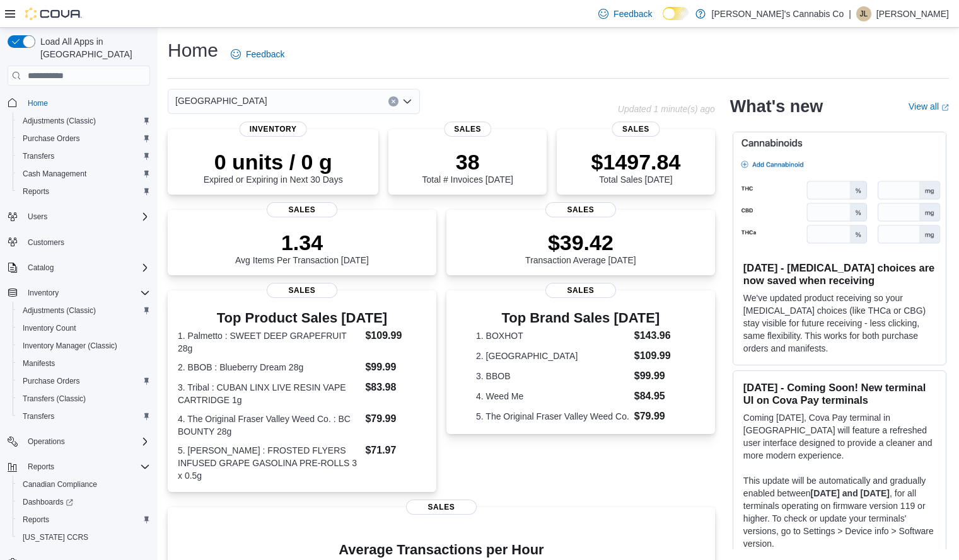 The image size is (959, 560). I want to click on dt: 3. Tribal : CUBAN LINX LIVE RESIN VAPE CARTRIDGE 1g, so click(268, 394).